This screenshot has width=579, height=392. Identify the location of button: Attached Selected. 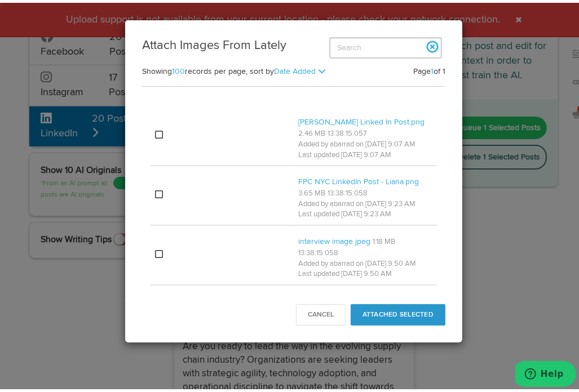
(398, 312).